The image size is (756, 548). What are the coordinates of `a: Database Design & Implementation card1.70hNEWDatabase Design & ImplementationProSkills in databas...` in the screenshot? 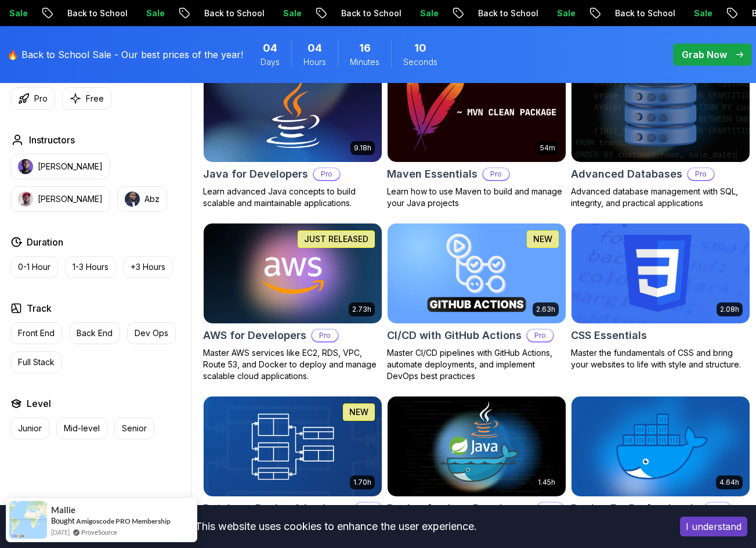 It's located at (292, 470).